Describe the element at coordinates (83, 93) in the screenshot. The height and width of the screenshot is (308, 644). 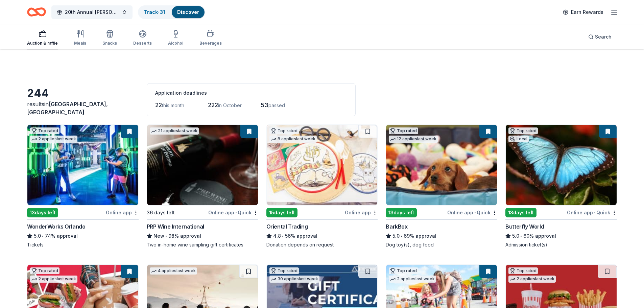
I see `div: 244` at that location.